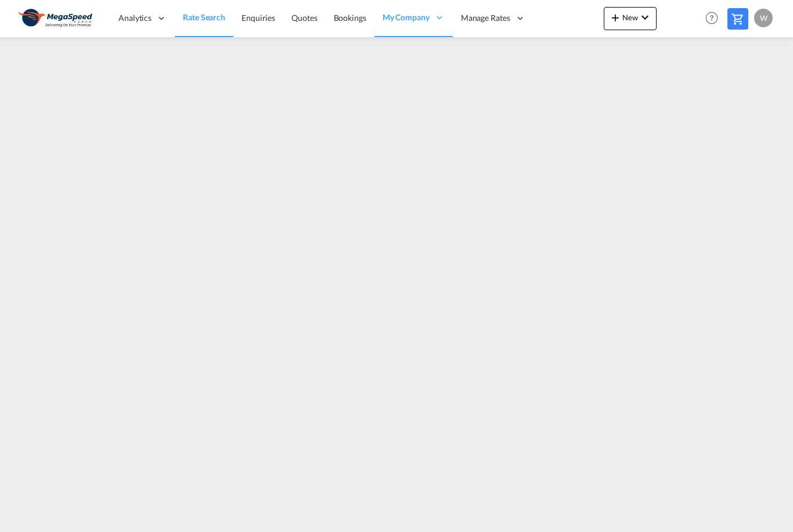 Image resolution: width=793 pixels, height=532 pixels. What do you see at coordinates (204, 17) in the screenshot?
I see `span: Rate Search` at bounding box center [204, 17].